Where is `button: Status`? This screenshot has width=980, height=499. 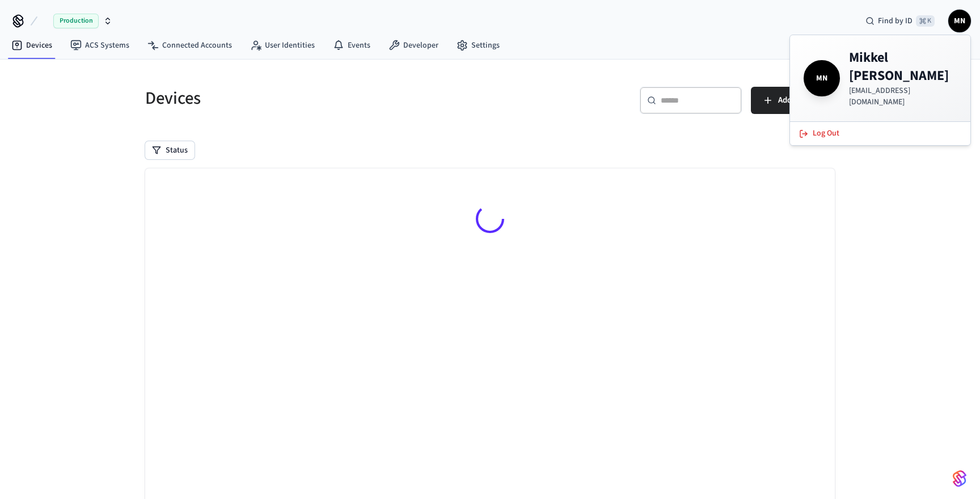 button: Status is located at coordinates (170, 150).